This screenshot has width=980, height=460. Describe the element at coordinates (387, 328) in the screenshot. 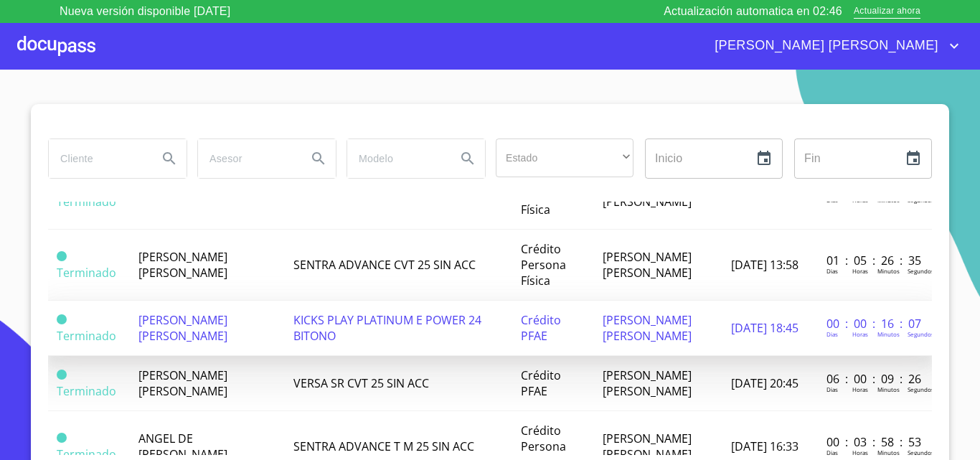

I see `span: KICKS PLAY PLATINUM E POWER 24 BITONO` at that location.